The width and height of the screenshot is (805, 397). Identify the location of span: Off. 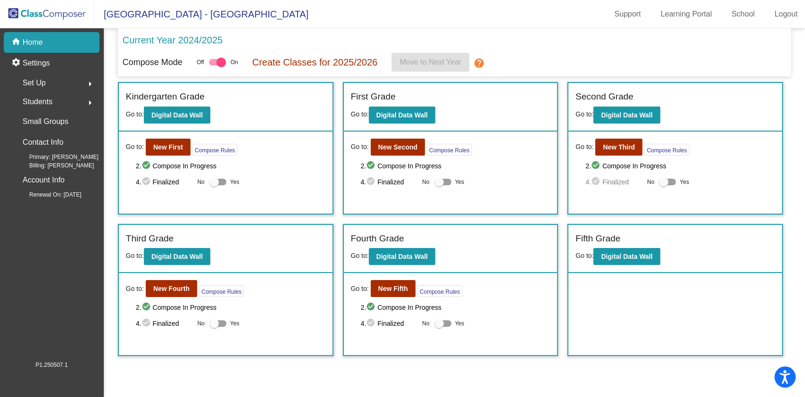
(200, 62).